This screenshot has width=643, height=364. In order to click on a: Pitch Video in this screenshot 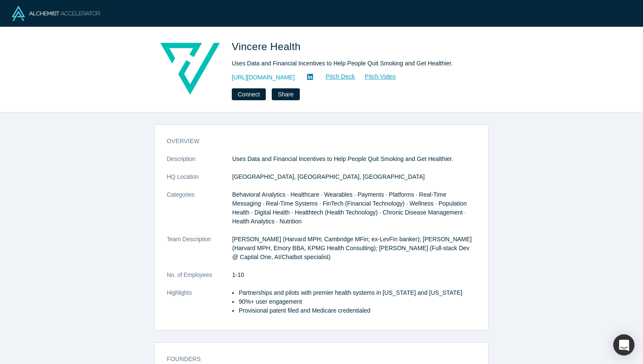, I will do `click(376, 76)`.